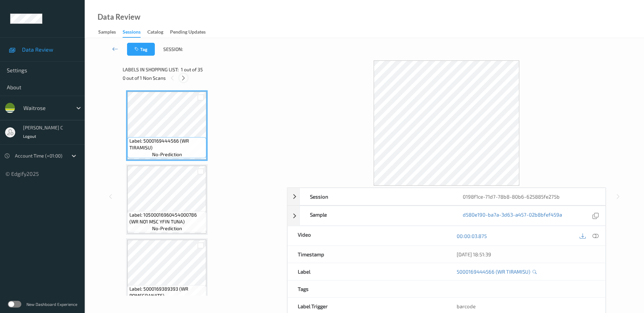 The image size is (644, 313). What do you see at coordinates (188, 32) in the screenshot?
I see `div: Pending Updates` at bounding box center [188, 32].